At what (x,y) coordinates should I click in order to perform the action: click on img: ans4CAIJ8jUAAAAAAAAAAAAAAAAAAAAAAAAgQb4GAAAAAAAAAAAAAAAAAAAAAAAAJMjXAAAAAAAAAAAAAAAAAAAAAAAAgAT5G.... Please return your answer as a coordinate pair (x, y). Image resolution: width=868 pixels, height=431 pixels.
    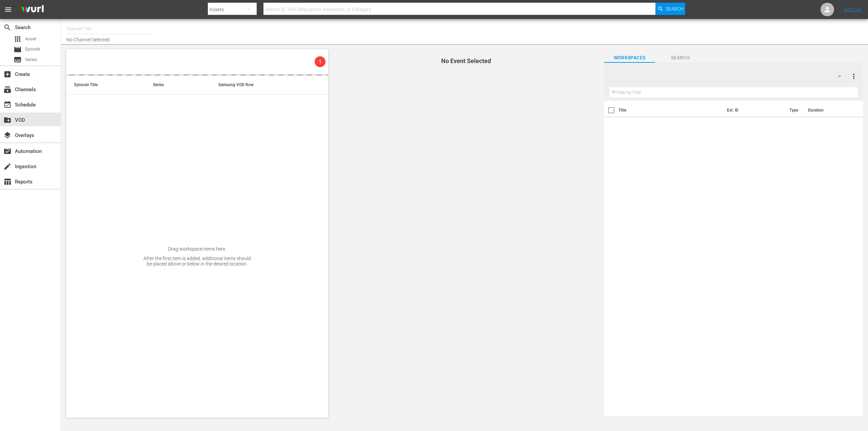
    Looking at the image, I should click on (33, 10).